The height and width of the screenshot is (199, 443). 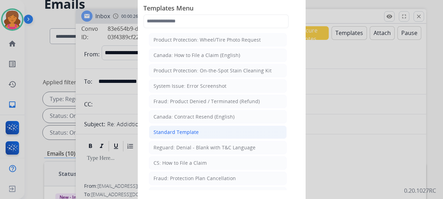 What do you see at coordinates (180, 163) in the screenshot?
I see `div: CS: How to File a Claim` at bounding box center [180, 163].